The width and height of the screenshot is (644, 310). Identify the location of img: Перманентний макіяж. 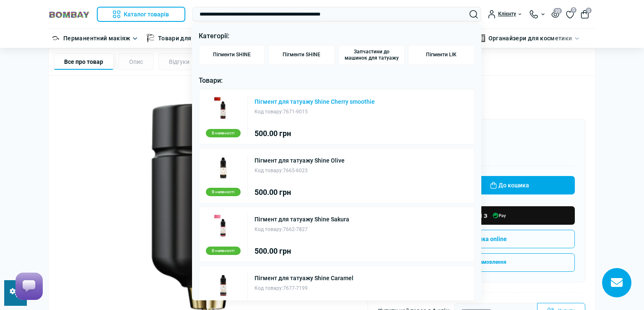
(56, 38).